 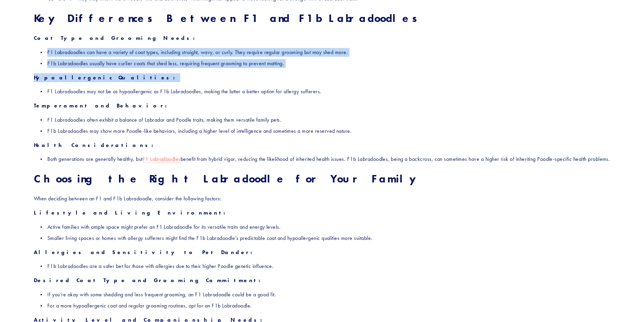 What do you see at coordinates (161, 159) in the screenshot?
I see `a: F1 Labradoodles` at bounding box center [161, 159].